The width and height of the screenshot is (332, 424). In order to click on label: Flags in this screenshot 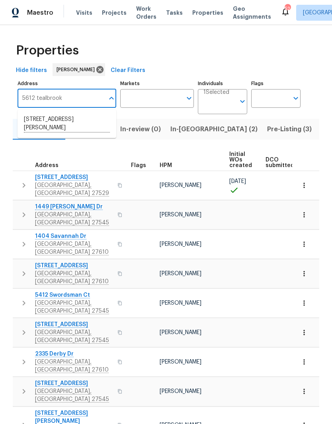, I will do `click(276, 84)`.